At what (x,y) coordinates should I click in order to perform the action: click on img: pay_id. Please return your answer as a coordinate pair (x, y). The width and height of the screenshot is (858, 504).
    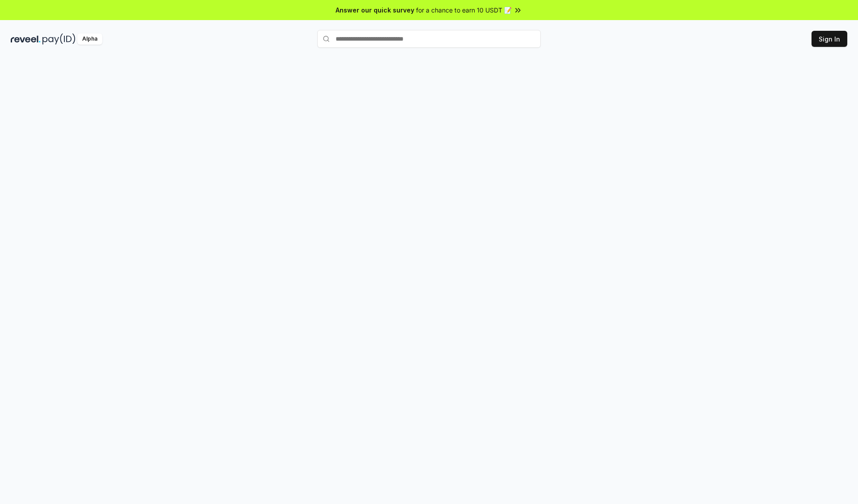
    Looking at the image, I should click on (59, 39).